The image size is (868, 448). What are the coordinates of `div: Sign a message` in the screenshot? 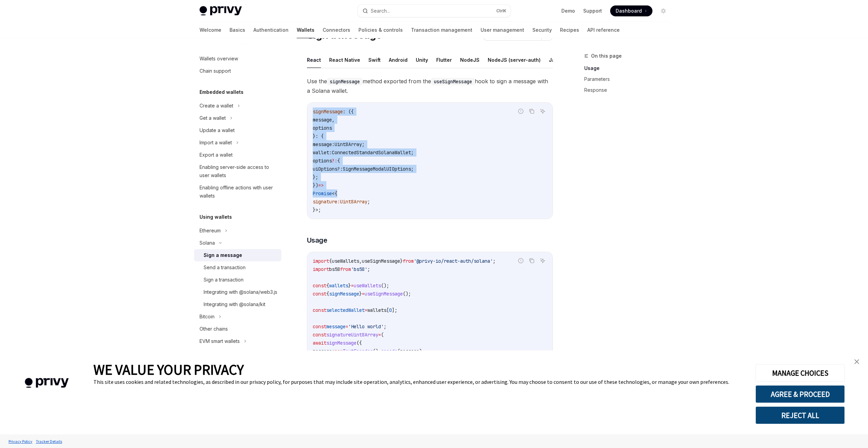 It's located at (222, 255).